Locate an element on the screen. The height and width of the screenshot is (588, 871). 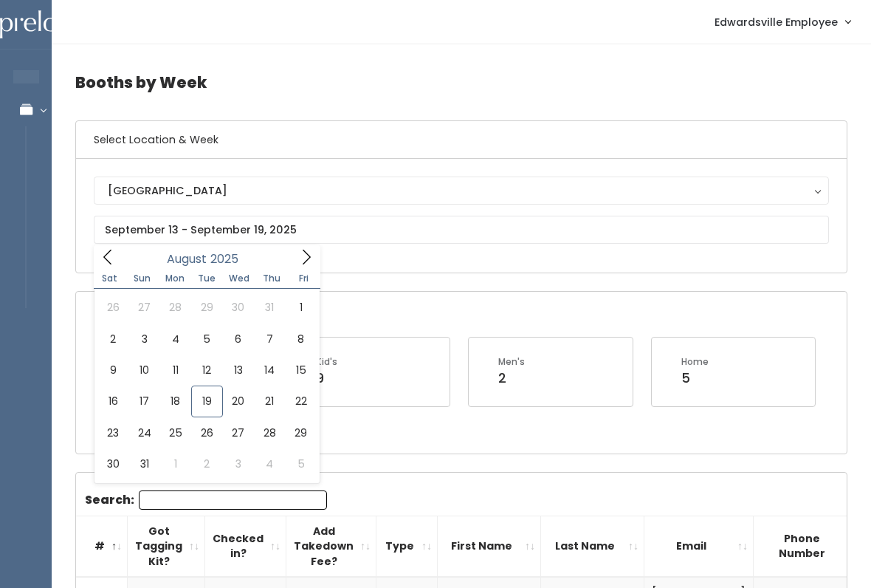
span: August 22, 2025 is located at coordinates (301, 401).